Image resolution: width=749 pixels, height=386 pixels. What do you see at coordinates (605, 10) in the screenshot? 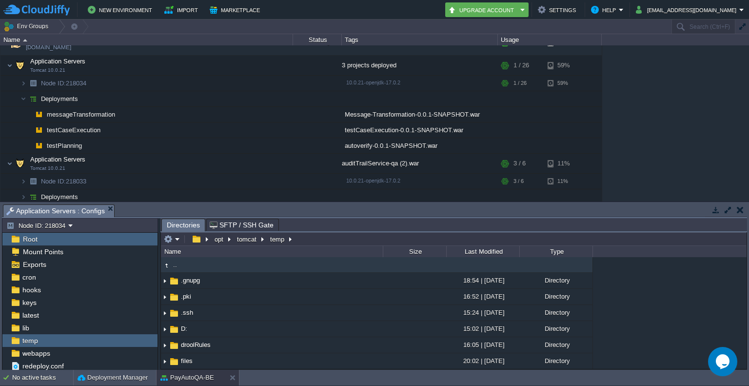
I see `button: Help` at bounding box center [605, 10].